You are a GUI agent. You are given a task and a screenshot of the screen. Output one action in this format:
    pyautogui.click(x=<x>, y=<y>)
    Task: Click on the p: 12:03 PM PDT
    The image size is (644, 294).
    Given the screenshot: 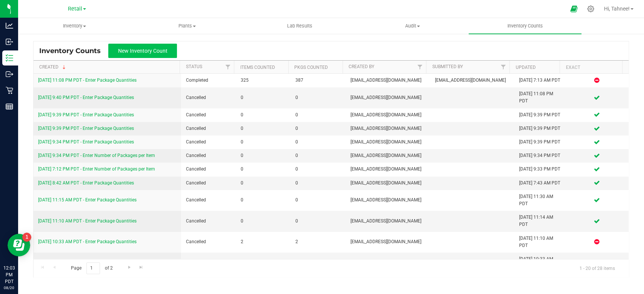 What is the action you would take?
    pyautogui.click(x=9, y=275)
    